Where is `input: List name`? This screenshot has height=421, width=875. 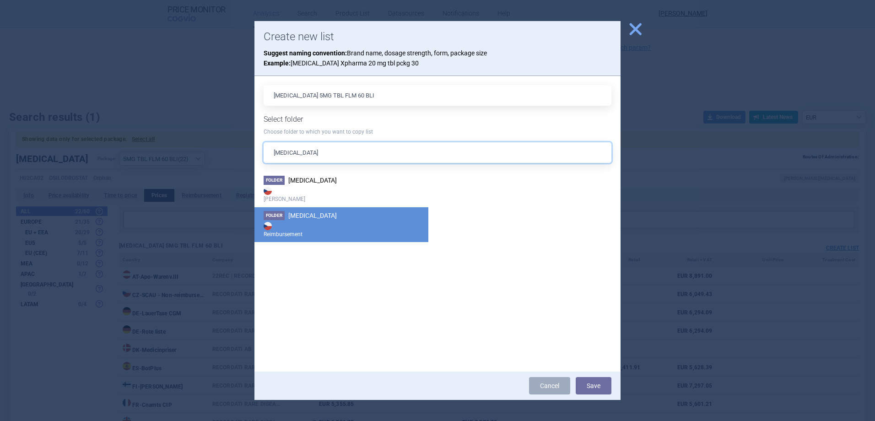 input: List name is located at coordinates (437, 95).